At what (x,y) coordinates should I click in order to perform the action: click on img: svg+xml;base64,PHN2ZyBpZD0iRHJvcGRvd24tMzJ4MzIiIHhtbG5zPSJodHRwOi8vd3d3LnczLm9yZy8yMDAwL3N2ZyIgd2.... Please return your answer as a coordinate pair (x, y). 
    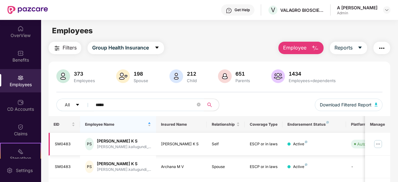
    Looking at the image, I should click on (387, 10).